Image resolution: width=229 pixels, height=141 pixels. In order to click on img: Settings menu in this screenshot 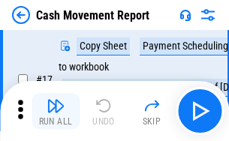, I will do `click(208, 15)`.